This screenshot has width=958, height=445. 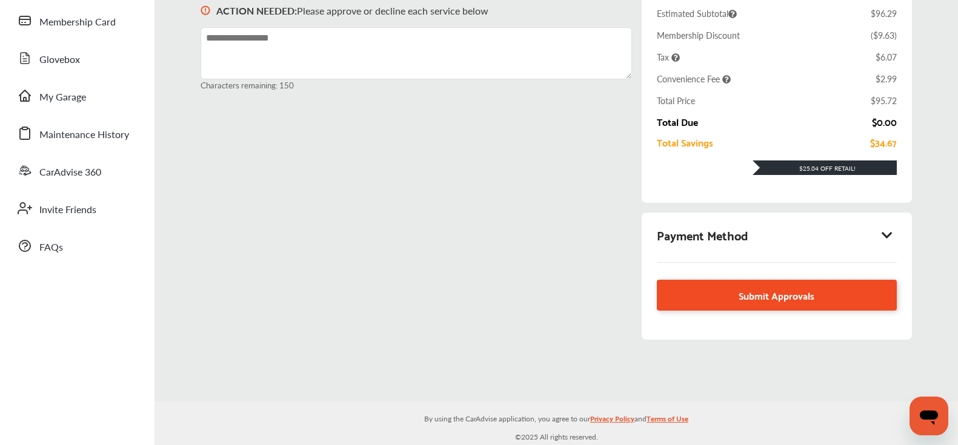 I want to click on a: FAQs, so click(x=76, y=246).